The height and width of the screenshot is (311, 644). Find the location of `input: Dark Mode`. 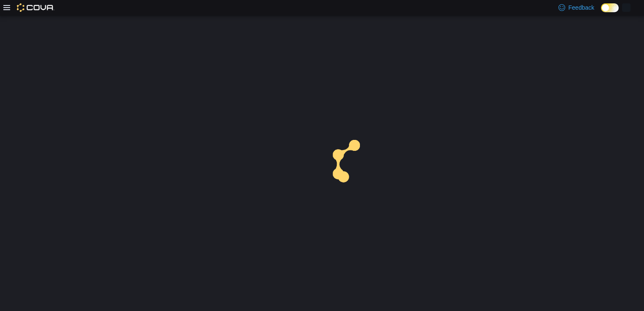

input: Dark Mode is located at coordinates (610, 8).